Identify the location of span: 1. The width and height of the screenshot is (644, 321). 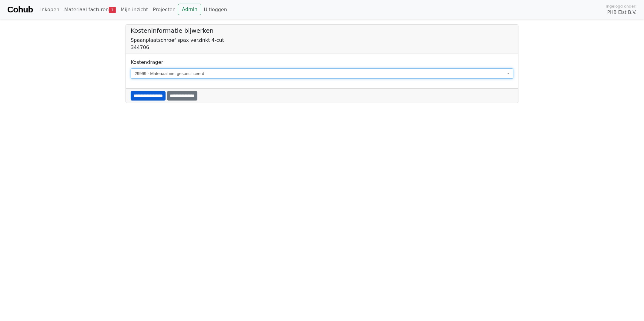
(112, 10).